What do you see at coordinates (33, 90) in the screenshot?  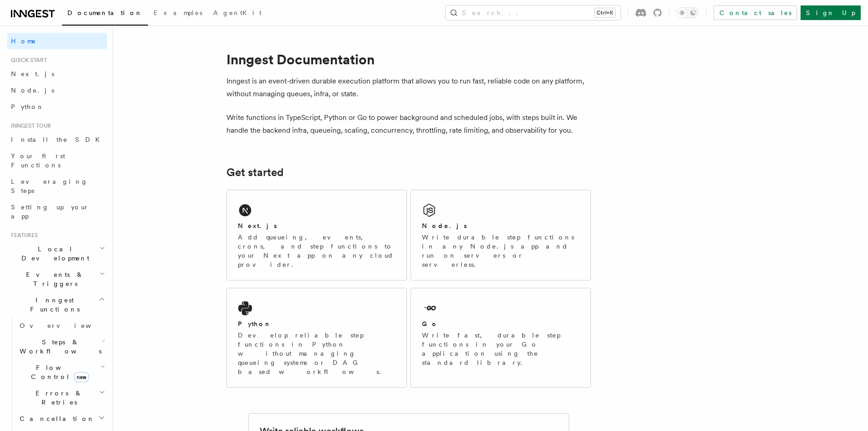 I see `span: Node.js` at bounding box center [33, 90].